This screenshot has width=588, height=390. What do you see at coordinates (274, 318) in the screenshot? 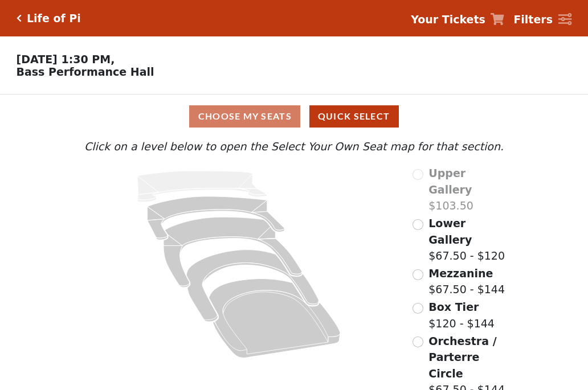
I see `path: Orchestra / Parterre Circle - Seats Available: 25` at bounding box center [274, 318].